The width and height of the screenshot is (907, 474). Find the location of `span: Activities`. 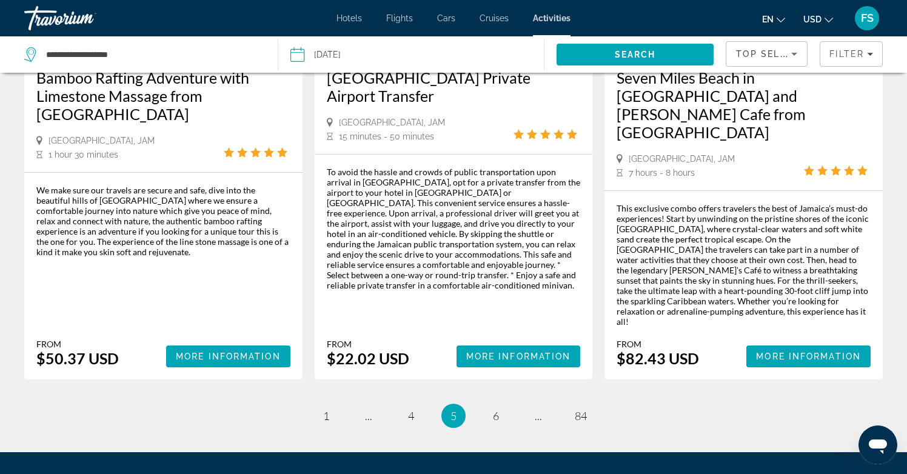

span: Activities is located at coordinates (552, 18).